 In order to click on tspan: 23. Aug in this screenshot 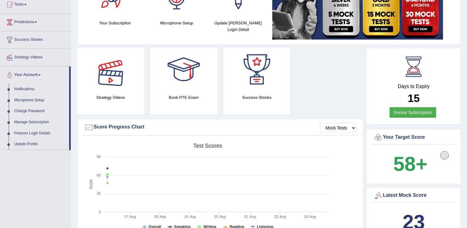, I will do `click(310, 216)`.